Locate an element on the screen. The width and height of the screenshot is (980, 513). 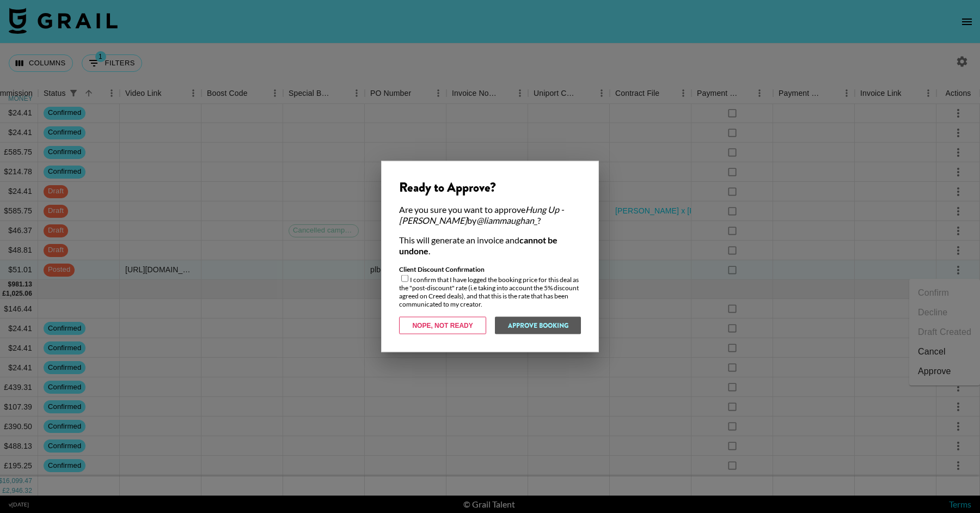
div: Ready to Approve? is located at coordinates (490, 188).